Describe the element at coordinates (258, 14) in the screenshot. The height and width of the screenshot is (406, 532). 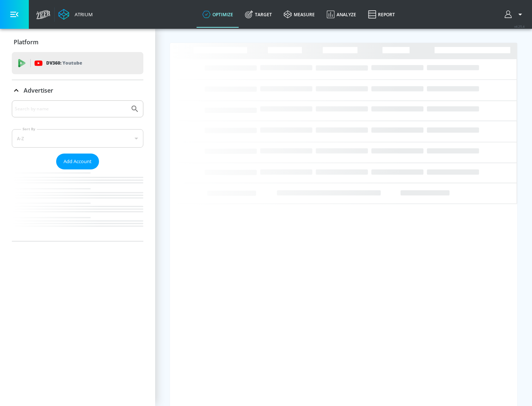
I see `a: Target` at that location.